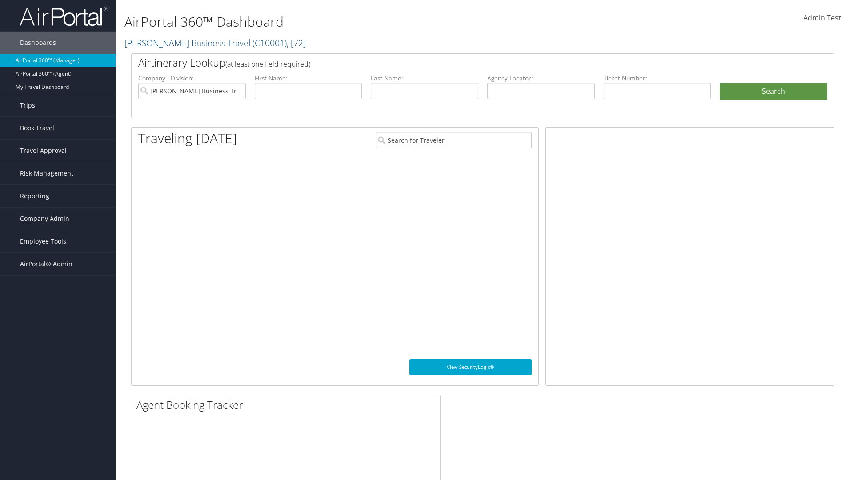 The height and width of the screenshot is (480, 850). I want to click on span: Book Travel, so click(37, 128).